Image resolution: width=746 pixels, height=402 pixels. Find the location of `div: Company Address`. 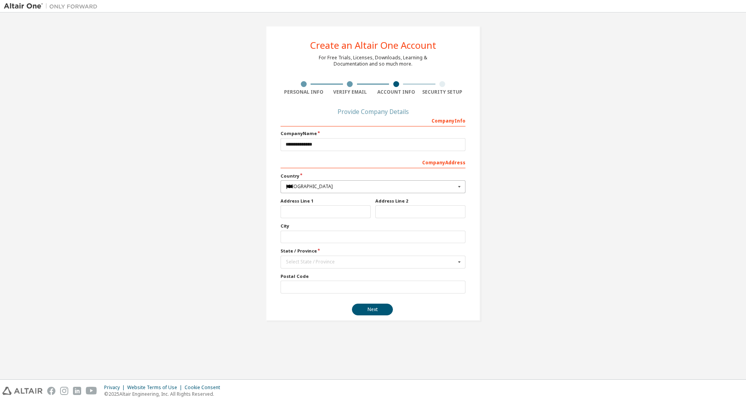

div: Company Address is located at coordinates (373, 162).